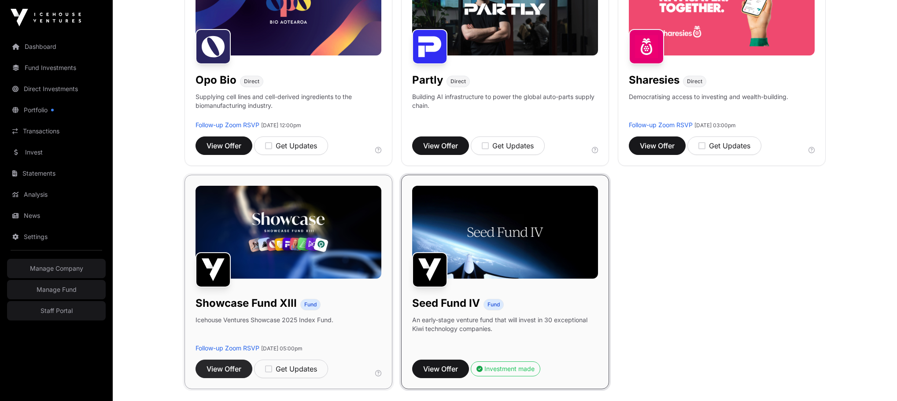 This screenshot has height=401, width=897. What do you see at coordinates (506, 369) in the screenshot?
I see `button: Investment made` at bounding box center [506, 369].